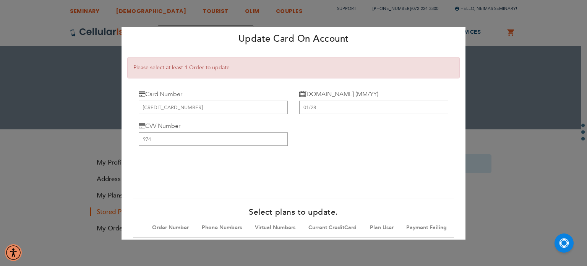  Describe the element at coordinates (293, 212) in the screenshot. I see `h4: Select plans to update.` at that location.